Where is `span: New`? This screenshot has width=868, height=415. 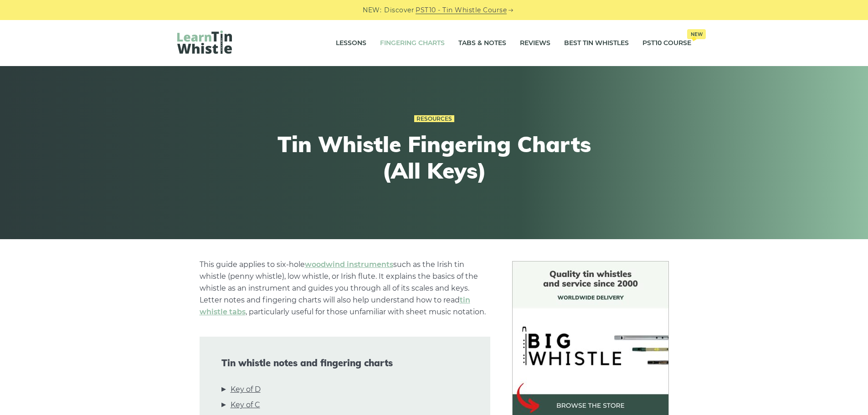
span: New is located at coordinates (696, 34).